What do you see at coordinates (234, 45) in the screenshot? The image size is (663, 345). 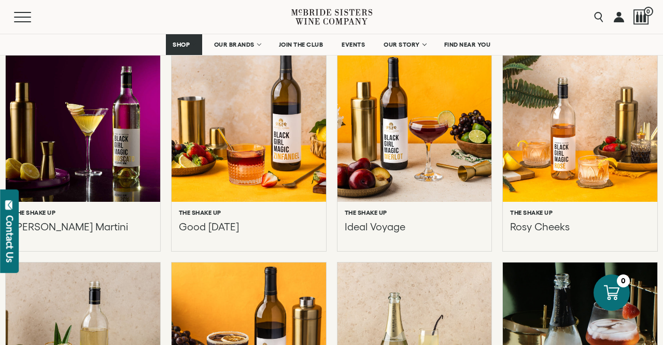 I see `span: OUR BRANDS` at bounding box center [234, 45].